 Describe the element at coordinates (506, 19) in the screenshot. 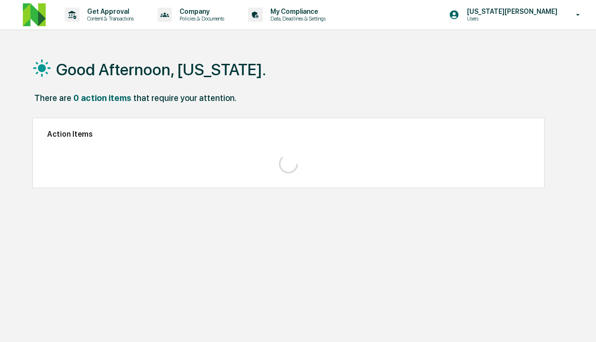

I see `p: Users` at that location.